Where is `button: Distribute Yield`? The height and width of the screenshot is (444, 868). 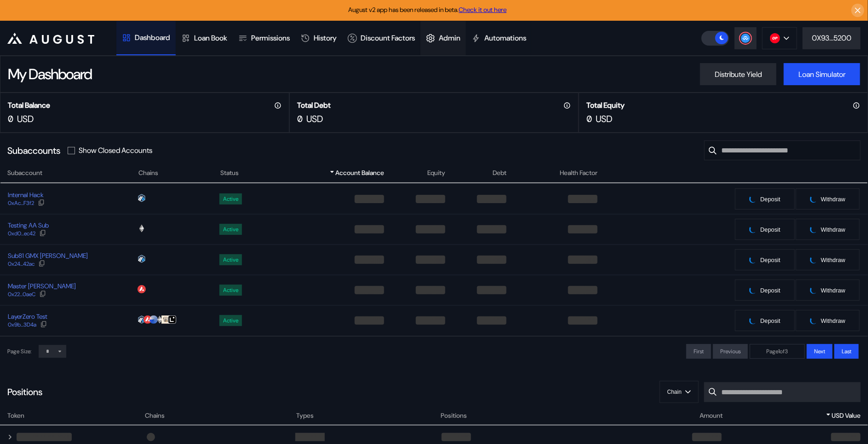
button: Distribute Yield is located at coordinates (738, 74).